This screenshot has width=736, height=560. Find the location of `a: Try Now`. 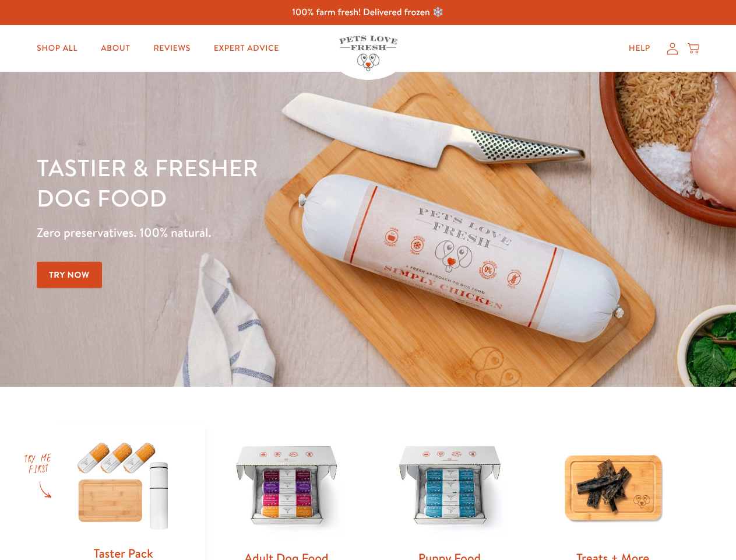

a: Try Now is located at coordinates (69, 275).